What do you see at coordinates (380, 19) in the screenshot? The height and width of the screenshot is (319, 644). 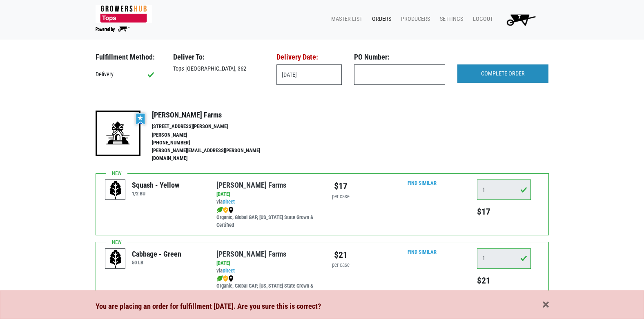 I see `a: Orders` at bounding box center [380, 19].